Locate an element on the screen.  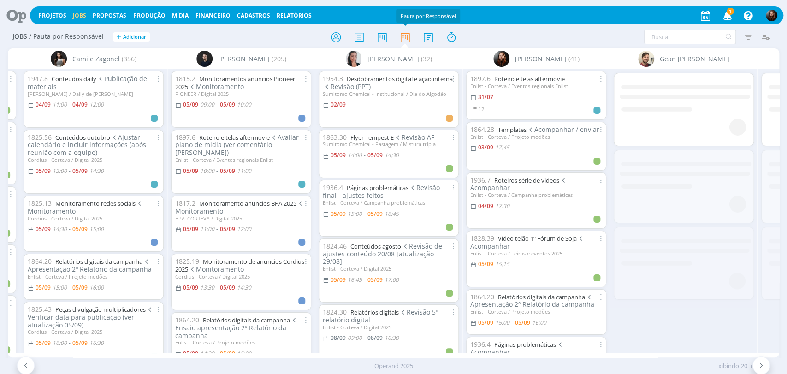
span: 1864.20 is located at coordinates (187, 320).